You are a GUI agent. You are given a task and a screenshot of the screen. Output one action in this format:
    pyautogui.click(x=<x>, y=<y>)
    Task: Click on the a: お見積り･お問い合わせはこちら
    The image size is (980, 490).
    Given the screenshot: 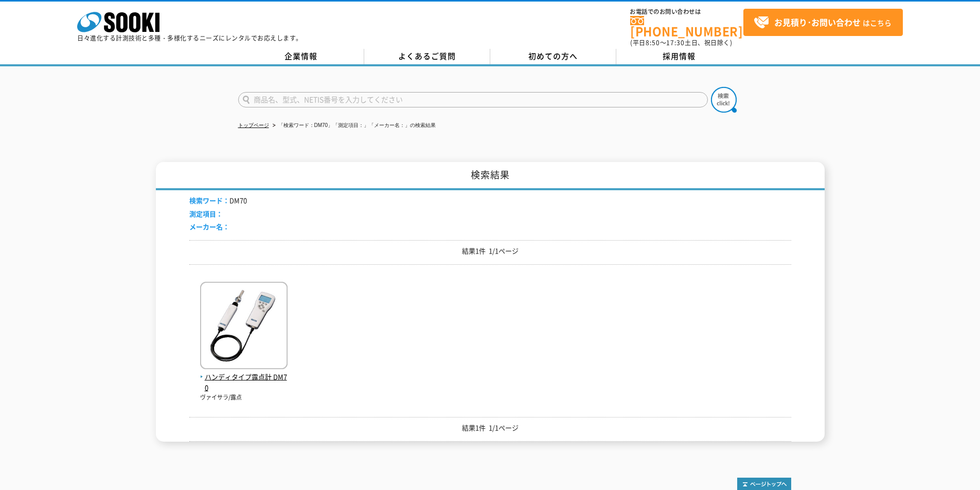 What is the action you would take?
    pyautogui.click(x=823, y=22)
    